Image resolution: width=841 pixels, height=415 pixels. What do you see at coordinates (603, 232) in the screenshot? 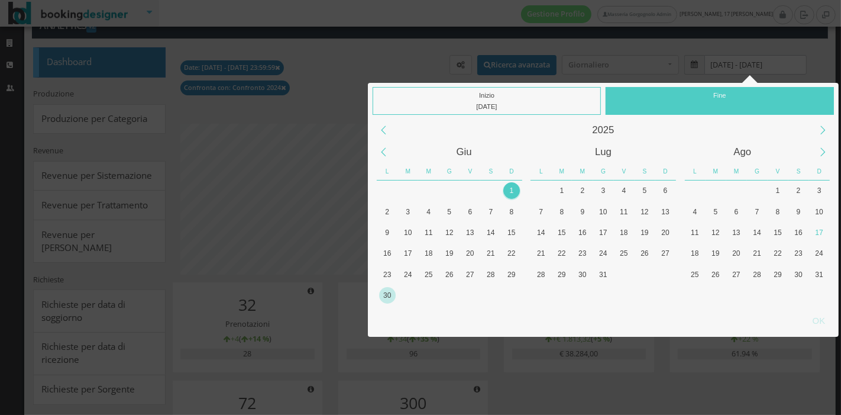
I see `div: Giovedì, Luglio 17` at bounding box center [603, 232].